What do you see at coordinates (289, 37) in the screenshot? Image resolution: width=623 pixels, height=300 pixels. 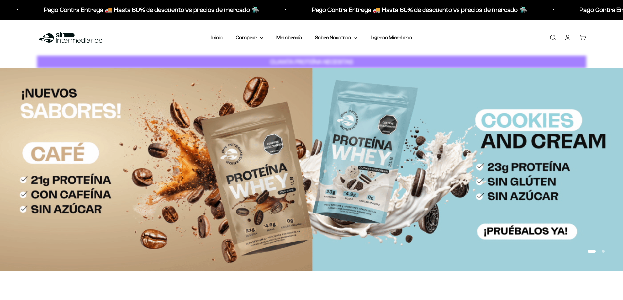 I see `a: Membresía` at bounding box center [289, 37].